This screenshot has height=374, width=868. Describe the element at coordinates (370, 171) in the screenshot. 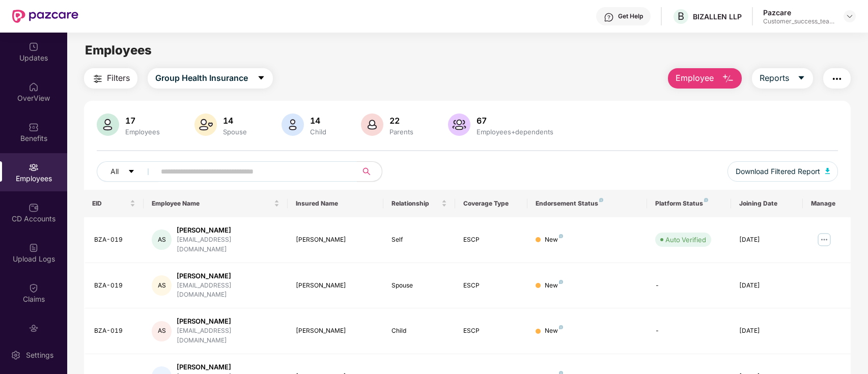

I see `button: search` at that location.